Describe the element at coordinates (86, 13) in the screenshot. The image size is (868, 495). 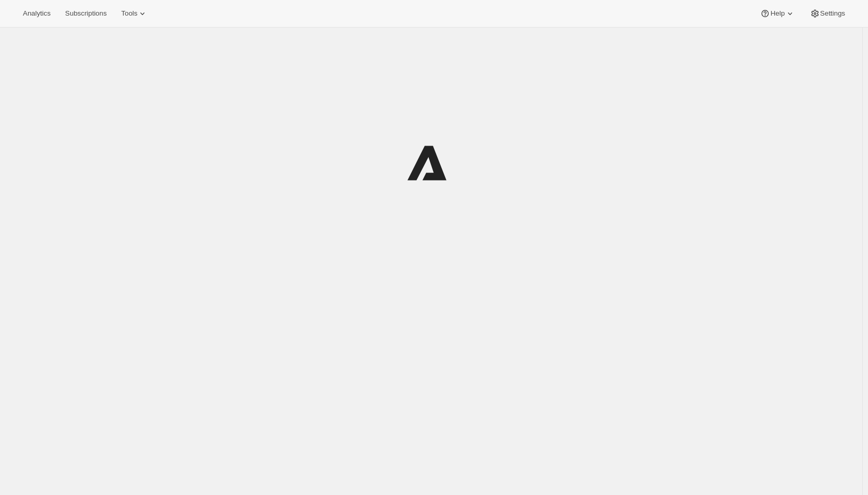
I see `span: Subscriptions` at that location.